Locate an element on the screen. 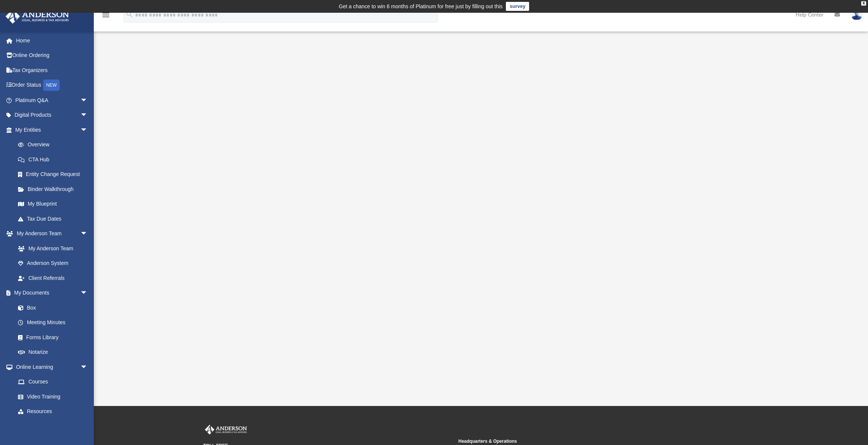 This screenshot has width=868, height=445. a: Anderson System is located at coordinates (53, 263).